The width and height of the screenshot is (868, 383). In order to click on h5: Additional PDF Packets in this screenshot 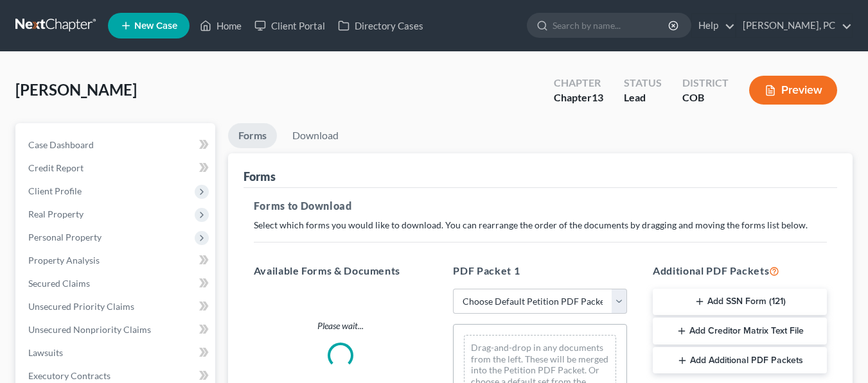, I will do `click(739, 271)`.